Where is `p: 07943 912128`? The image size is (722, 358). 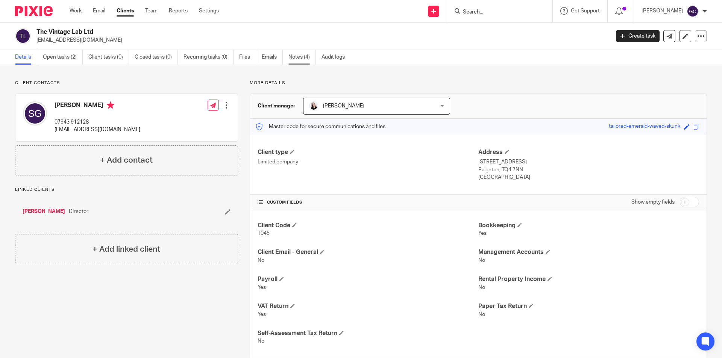
p: 07943 912128 is located at coordinates (97, 122).